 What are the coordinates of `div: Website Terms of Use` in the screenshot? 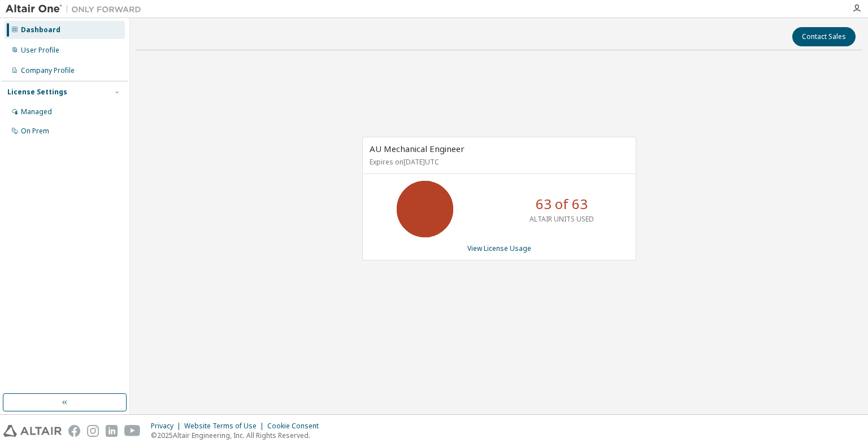 It's located at (226, 426).